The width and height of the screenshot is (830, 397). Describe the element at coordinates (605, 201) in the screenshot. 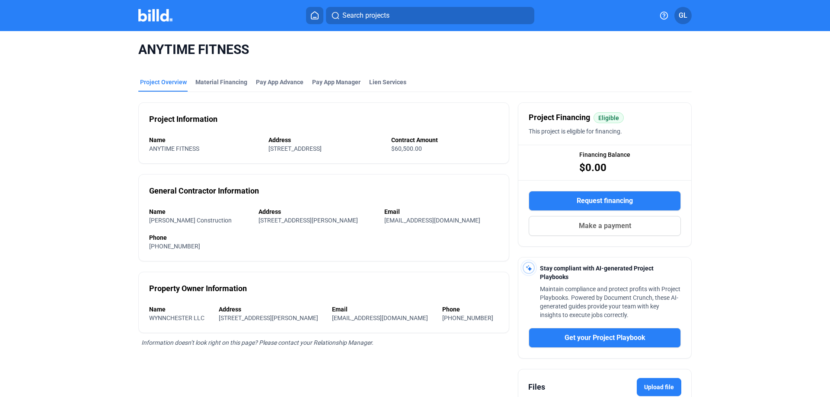

I see `button: Request financing` at that location.